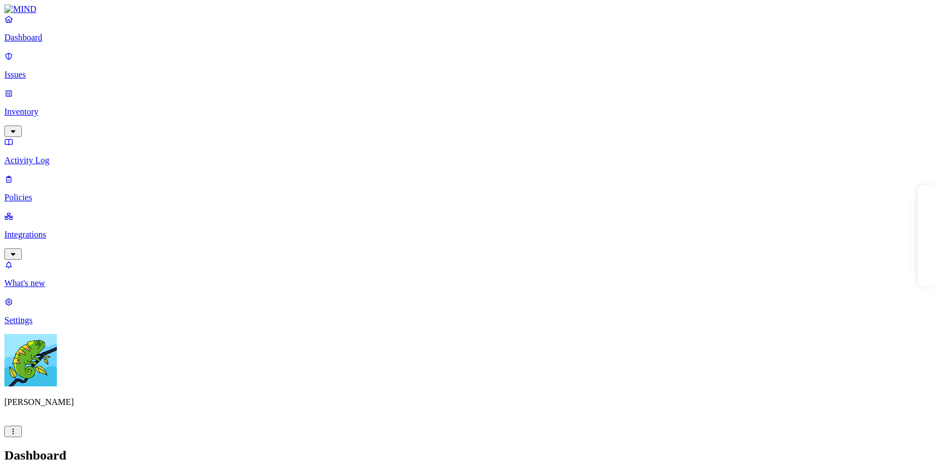  I want to click on a: Activity Log, so click(466, 151).